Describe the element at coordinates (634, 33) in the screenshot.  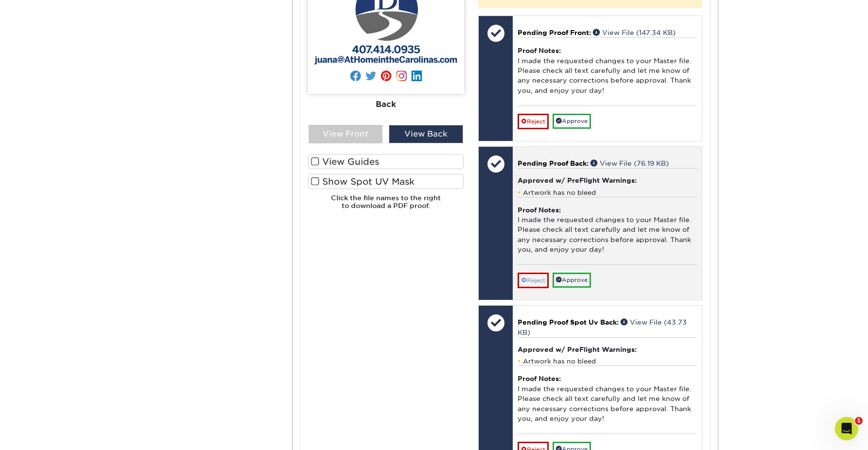
I see `a: View File (147.34 KB)` at that location.